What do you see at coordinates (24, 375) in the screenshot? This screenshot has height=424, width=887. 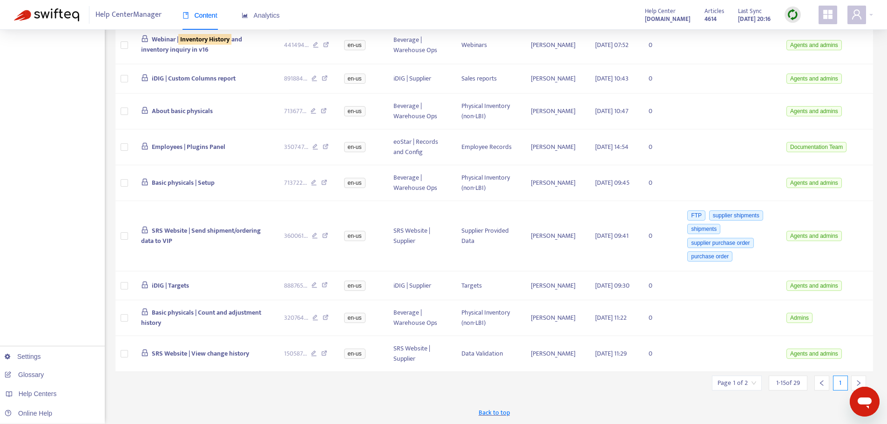 I see `a: Glossary` at bounding box center [24, 375].